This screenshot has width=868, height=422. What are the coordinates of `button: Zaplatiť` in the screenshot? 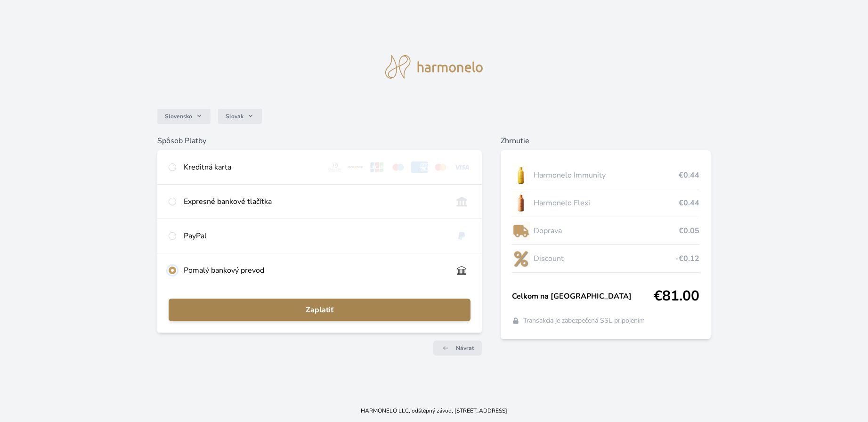 It's located at (319, 310).